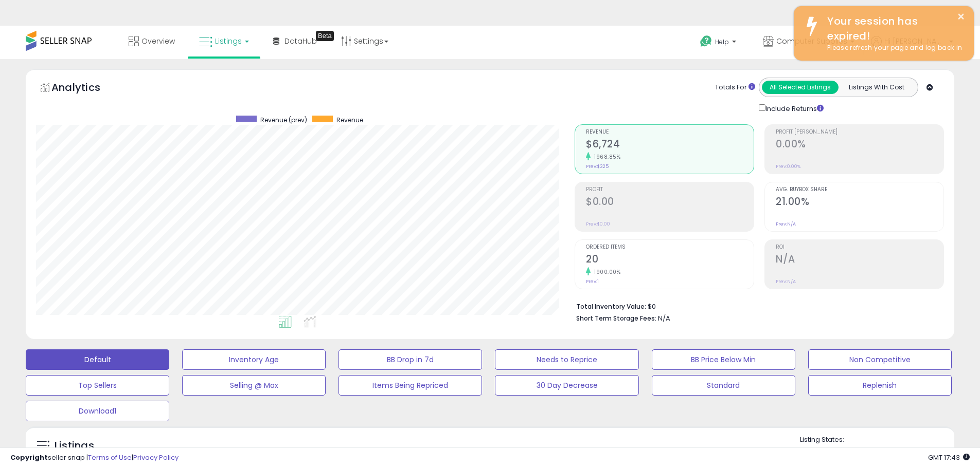 This screenshot has height=468, width=980. I want to click on a: Overview, so click(151, 41).